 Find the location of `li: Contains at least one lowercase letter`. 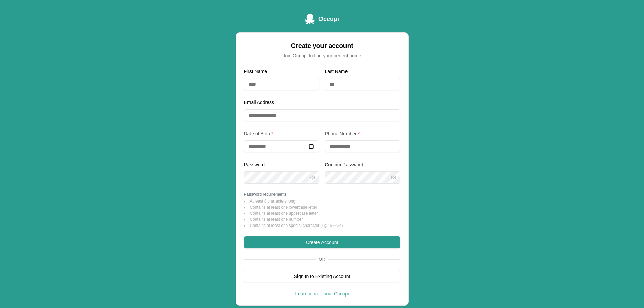

li: Contains at least one lowercase letter is located at coordinates (322, 207).